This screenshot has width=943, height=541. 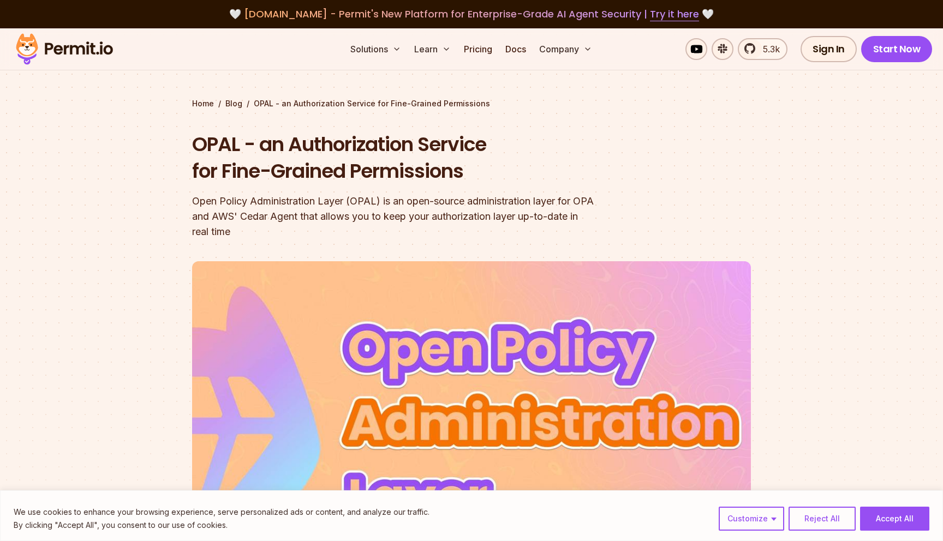 I want to click on button: Accept All, so click(x=894, y=519).